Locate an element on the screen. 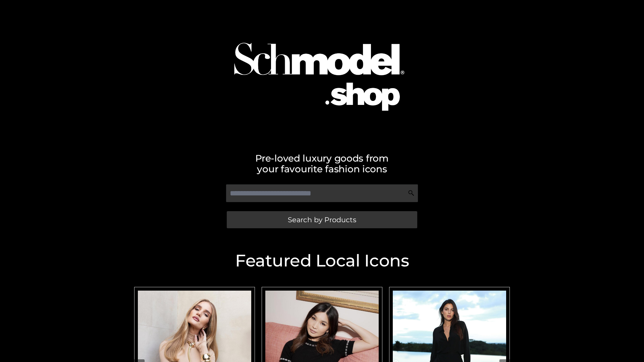 The width and height of the screenshot is (644, 362). h2: Featured Local Icons​ is located at coordinates (322, 261).